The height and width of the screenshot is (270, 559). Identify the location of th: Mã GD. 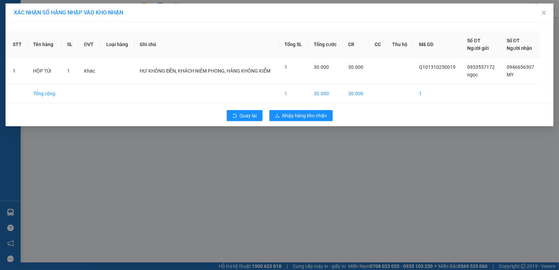
(438, 44).